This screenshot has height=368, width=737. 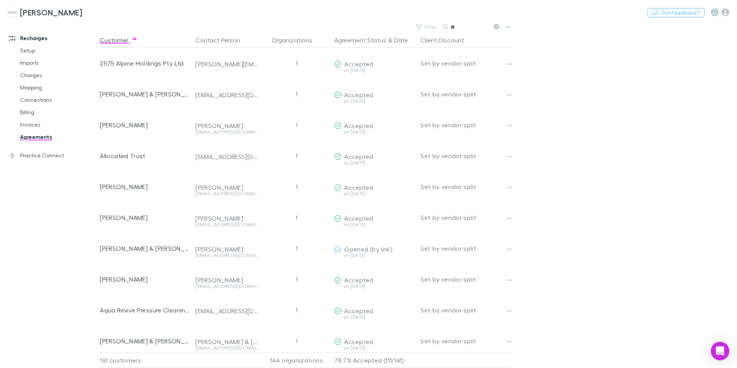 What do you see at coordinates (58, 63) in the screenshot?
I see `a: Imports` at bounding box center [58, 63].